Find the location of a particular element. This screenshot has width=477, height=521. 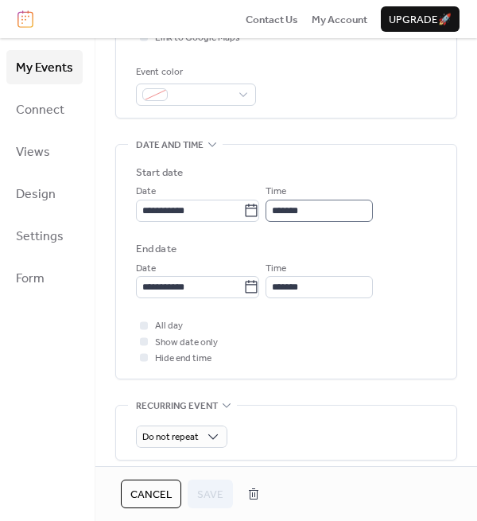

span: My Account is located at coordinates (340, 20).